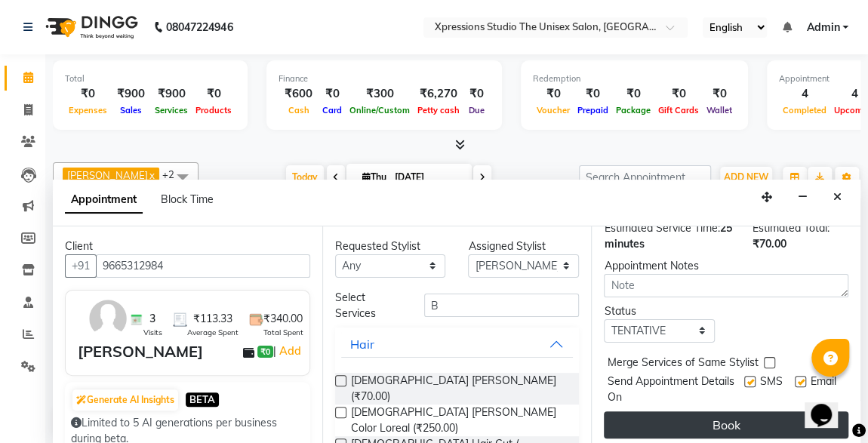  Describe the element at coordinates (125, 401) in the screenshot. I see `button: Generate AI Insights` at that location.